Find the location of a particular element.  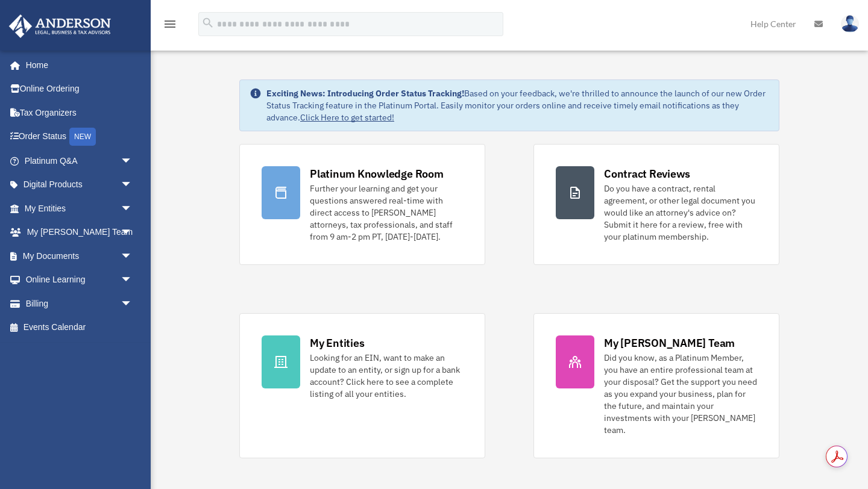

div: NEW is located at coordinates (82, 137).